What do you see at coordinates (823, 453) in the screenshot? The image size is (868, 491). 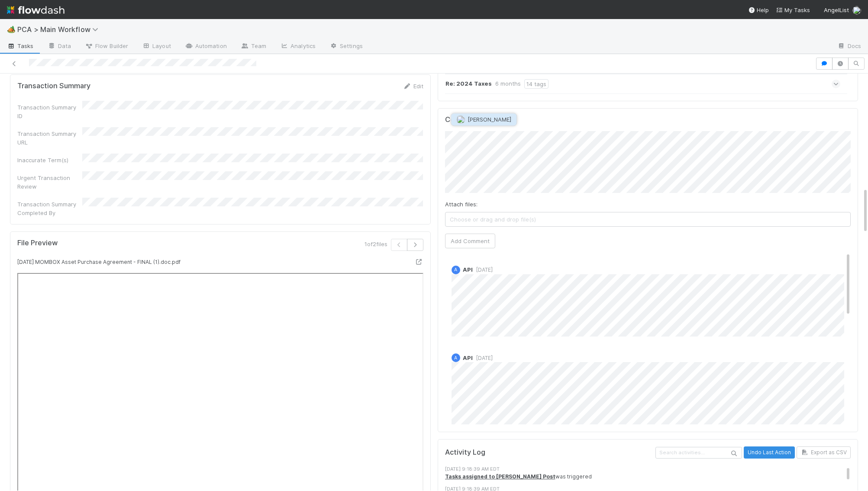 I see `button: Export as CSV` at bounding box center [823, 453].